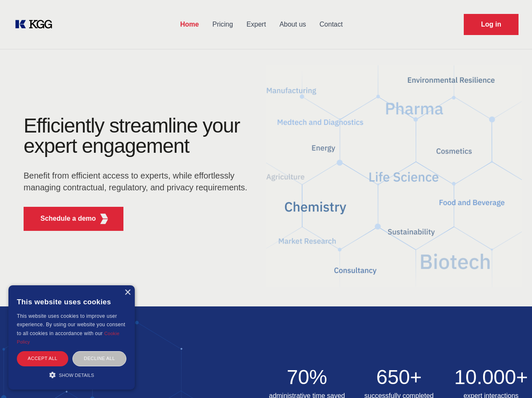 This screenshot has height=398, width=532. Describe the element at coordinates (292, 25) in the screenshot. I see `a: About us` at that location.